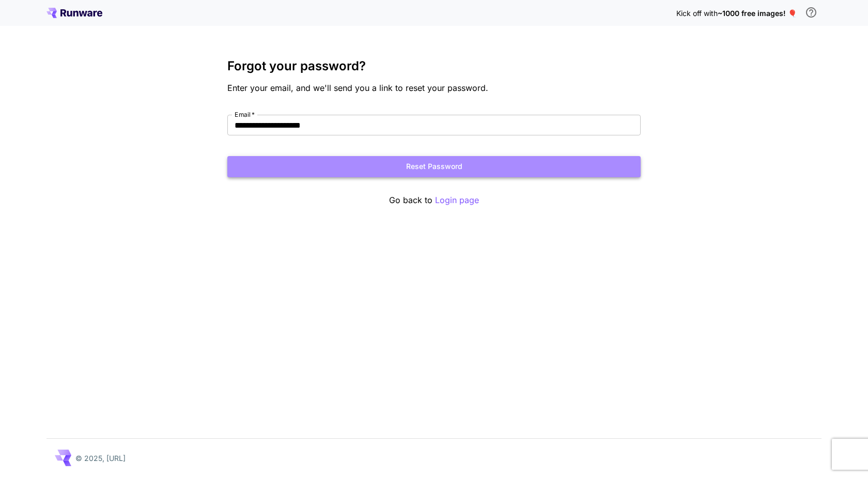 The height and width of the screenshot is (477, 868). Describe the element at coordinates (457, 200) in the screenshot. I see `button: Login page` at that location.